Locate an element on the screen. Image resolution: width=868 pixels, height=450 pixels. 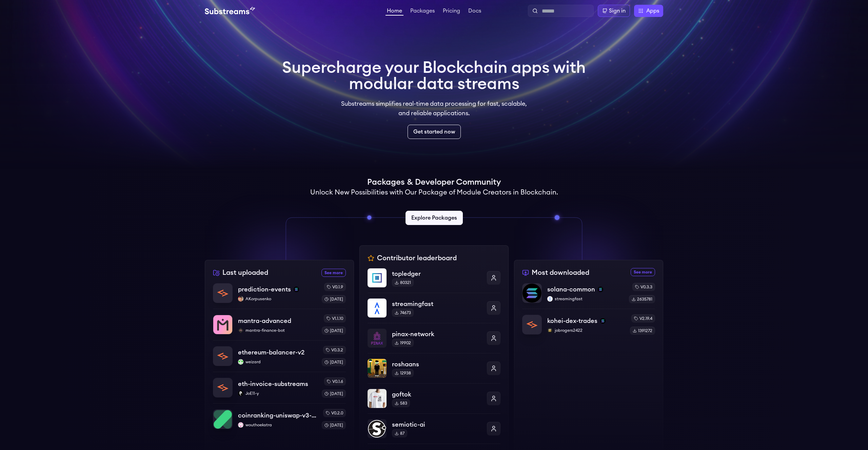
div: 80321 is located at coordinates (402, 283).